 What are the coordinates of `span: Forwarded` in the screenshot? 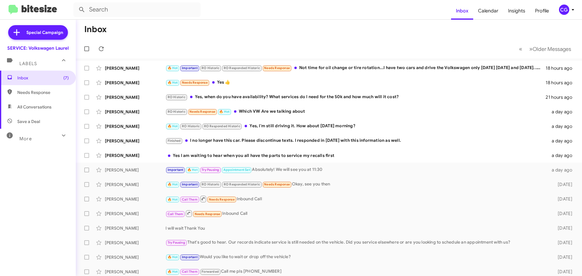 It's located at (210, 272).